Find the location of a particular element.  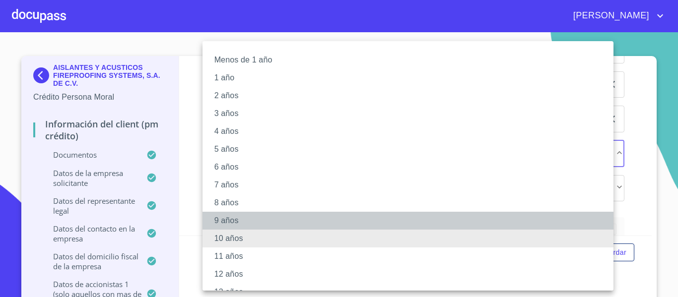

li: 5 años is located at coordinates (411, 149).